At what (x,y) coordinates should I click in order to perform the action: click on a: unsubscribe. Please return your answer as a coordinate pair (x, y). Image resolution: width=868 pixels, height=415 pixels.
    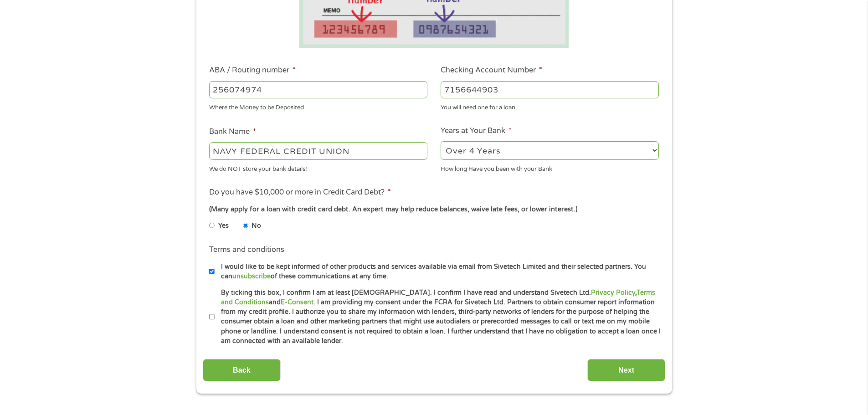
    Looking at the image, I should click on (251, 276).